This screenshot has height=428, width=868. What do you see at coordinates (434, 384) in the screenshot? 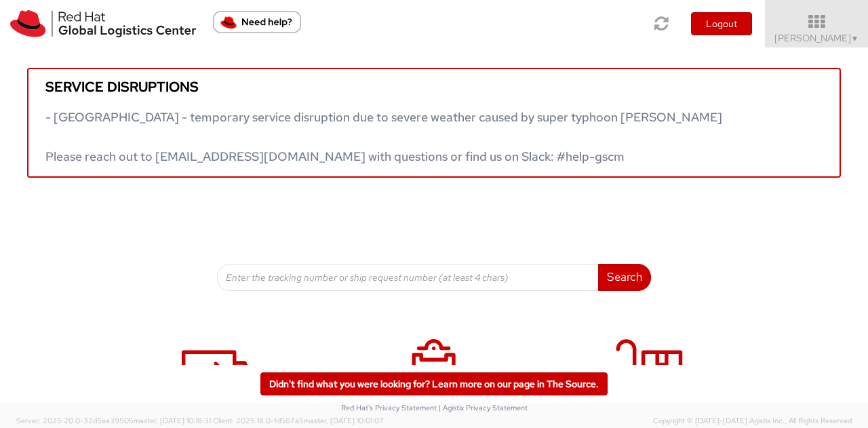
I see `a: Didn't find what you were looking for? Learn more on our page in The Source.` at bounding box center [434, 384].